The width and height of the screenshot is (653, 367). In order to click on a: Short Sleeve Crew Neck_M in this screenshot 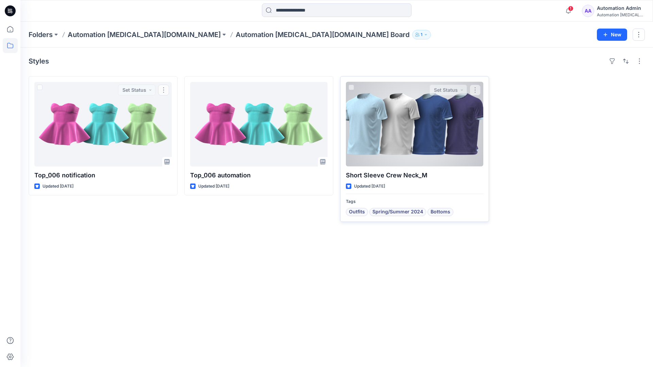, I will do `click(415, 124)`.